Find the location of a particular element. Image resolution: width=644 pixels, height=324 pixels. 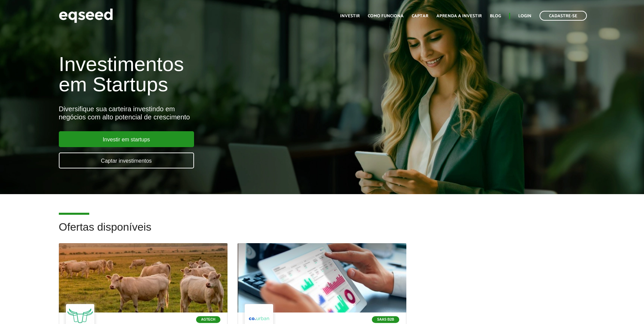

a: Cadastre-se is located at coordinates (563, 16).